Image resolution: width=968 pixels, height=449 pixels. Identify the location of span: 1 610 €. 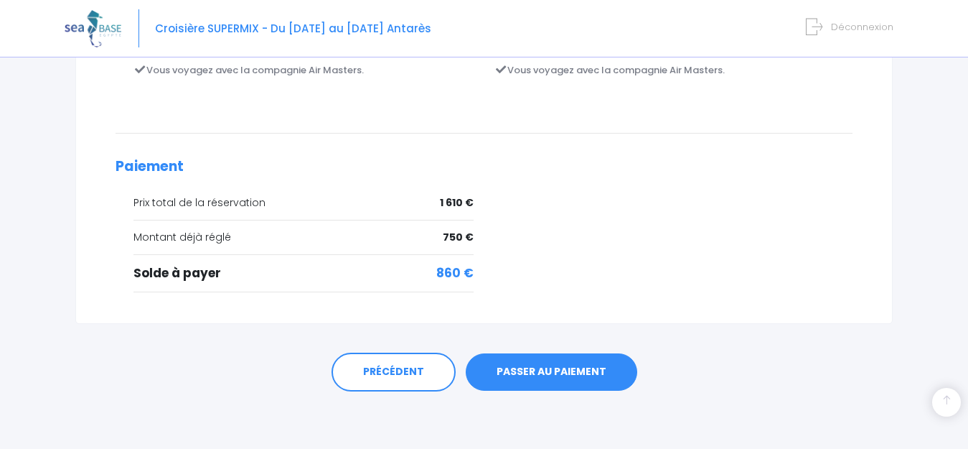
(457, 202).